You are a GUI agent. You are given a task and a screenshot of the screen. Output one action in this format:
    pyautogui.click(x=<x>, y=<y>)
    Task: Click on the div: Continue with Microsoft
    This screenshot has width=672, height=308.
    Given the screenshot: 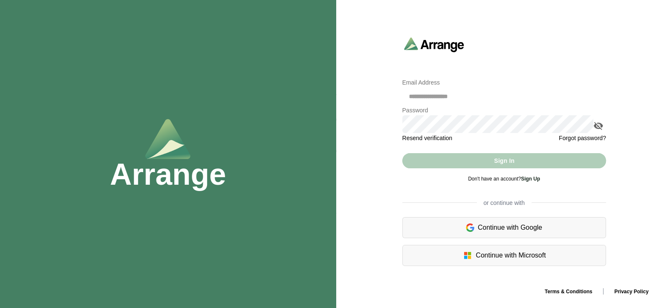 What is the action you would take?
    pyautogui.click(x=504, y=256)
    